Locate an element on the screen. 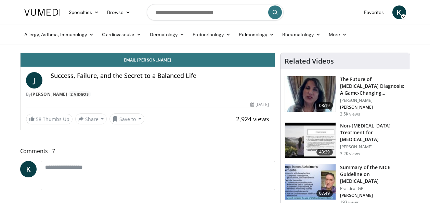 This screenshot has width=430, height=203. h4: Related Videos is located at coordinates (309, 61).